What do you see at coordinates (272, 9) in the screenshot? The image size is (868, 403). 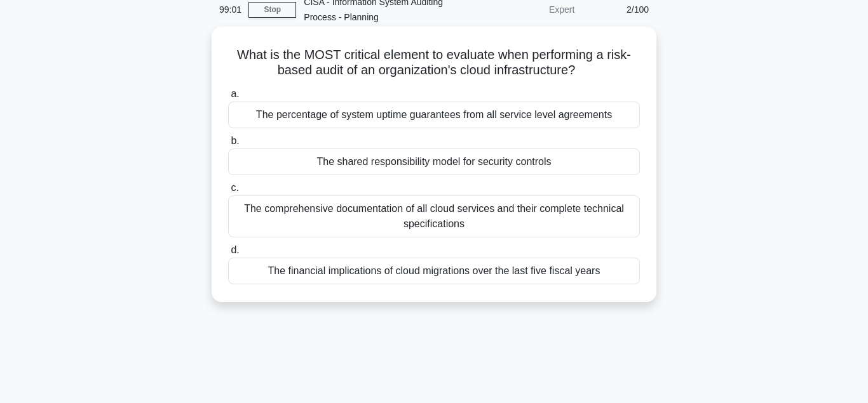 I see `a: Stop` at bounding box center [272, 9].